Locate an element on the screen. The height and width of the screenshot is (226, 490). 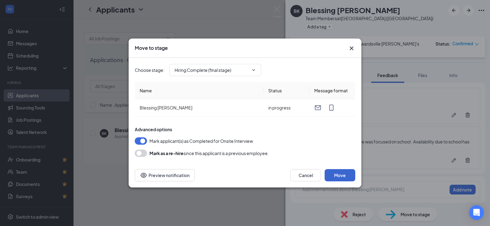
div: Advanced options is located at coordinates (245, 130).